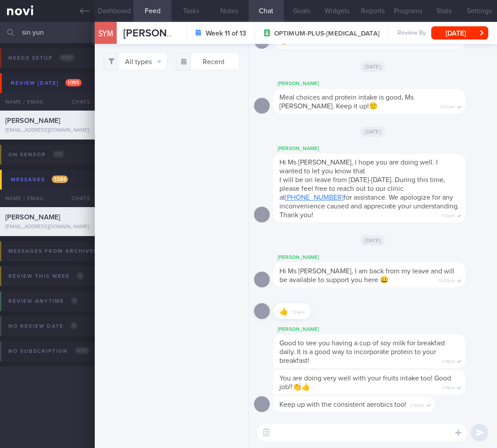 The height and width of the screenshot is (448, 497). Describe the element at coordinates (447, 280) in the screenshot. I see `span: 12:00pm` at that location.